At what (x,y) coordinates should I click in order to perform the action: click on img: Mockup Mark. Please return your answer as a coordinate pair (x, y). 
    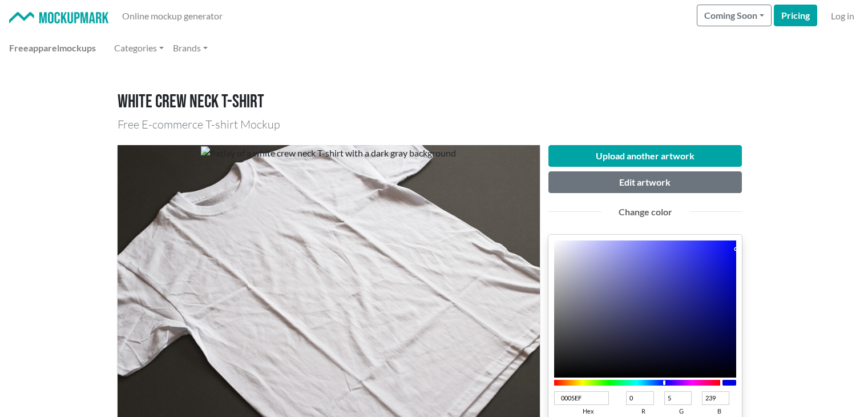
    Looking at the image, I should click on (58, 17).